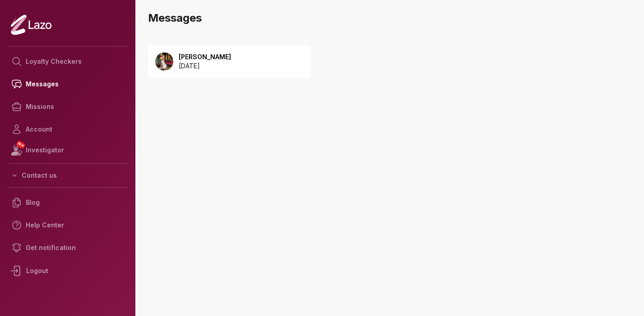 The width and height of the screenshot is (644, 316). I want to click on a: Account, so click(68, 129).